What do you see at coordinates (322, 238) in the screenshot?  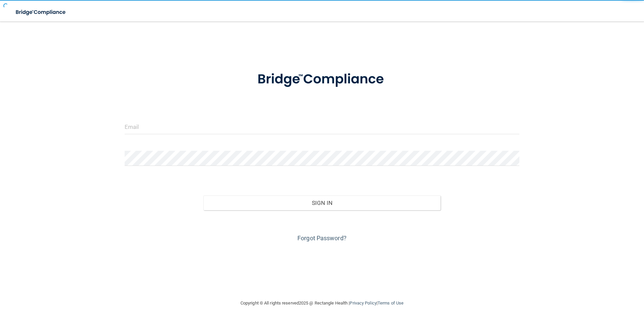 I see `a: Forgot Password?` at bounding box center [322, 238].